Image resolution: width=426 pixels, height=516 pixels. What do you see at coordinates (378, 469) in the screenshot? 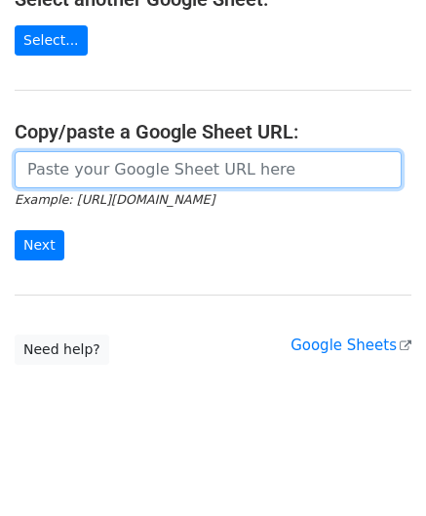
I see `div: Chat Widget` at bounding box center [378, 469].